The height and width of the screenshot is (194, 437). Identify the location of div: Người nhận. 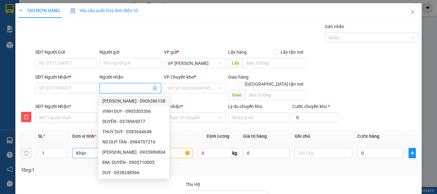
(130, 77).